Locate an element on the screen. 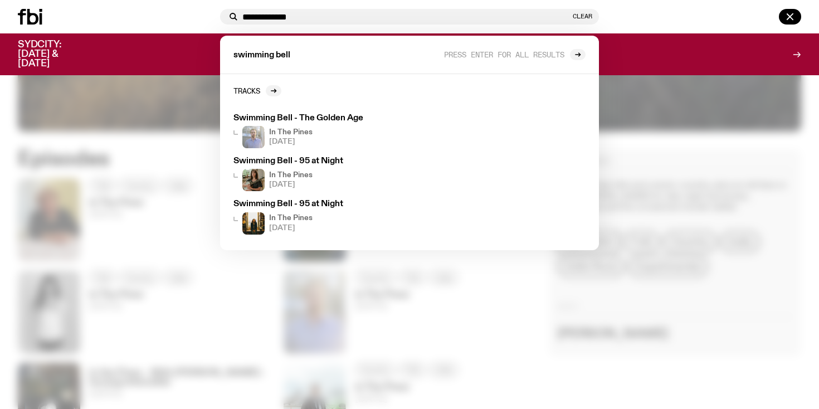  a: Press enter for all results is located at coordinates (515, 55).